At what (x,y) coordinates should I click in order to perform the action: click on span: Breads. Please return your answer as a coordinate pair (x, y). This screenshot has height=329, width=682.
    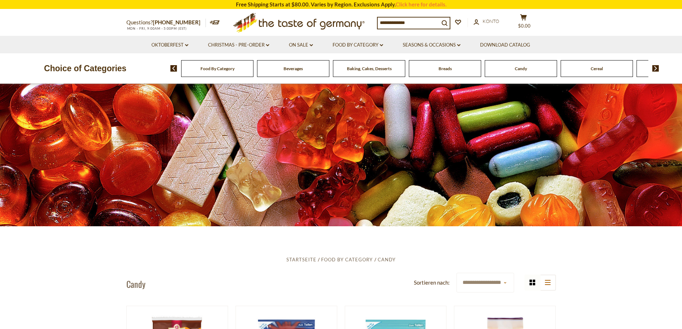
    Looking at the image, I should click on (445, 68).